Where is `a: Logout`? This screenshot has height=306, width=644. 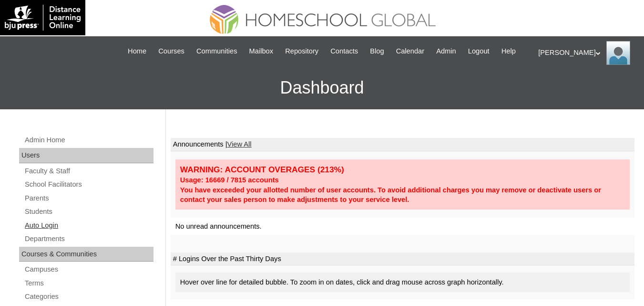
a: Logout is located at coordinates (479, 51).